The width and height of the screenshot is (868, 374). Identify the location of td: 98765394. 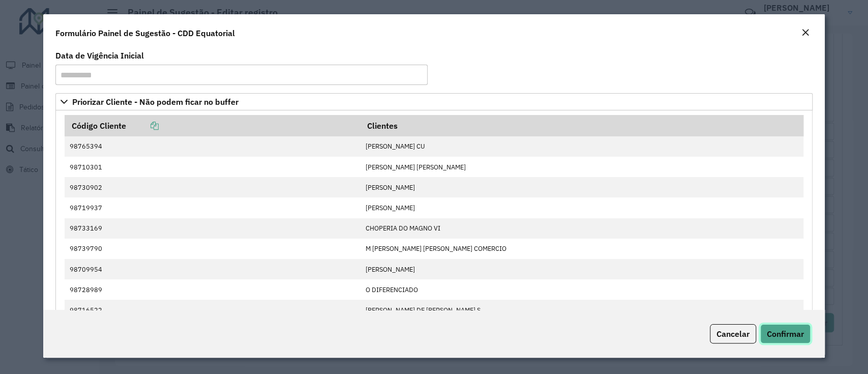
(213, 147).